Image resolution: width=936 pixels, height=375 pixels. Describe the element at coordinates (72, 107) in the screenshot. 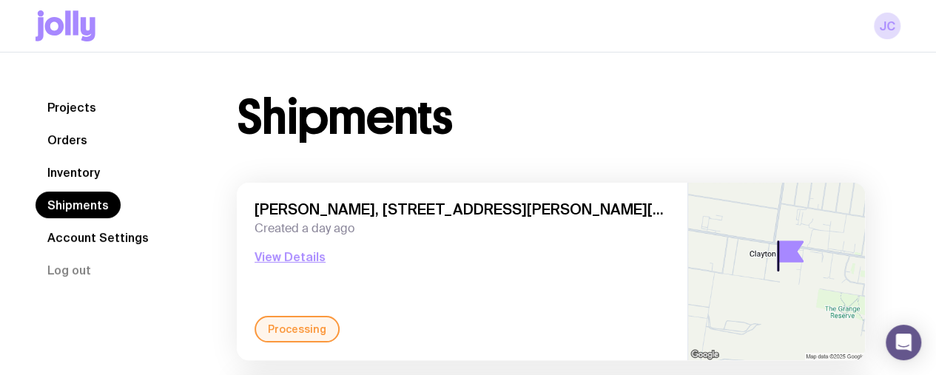

I see `a: Projects` at that location.